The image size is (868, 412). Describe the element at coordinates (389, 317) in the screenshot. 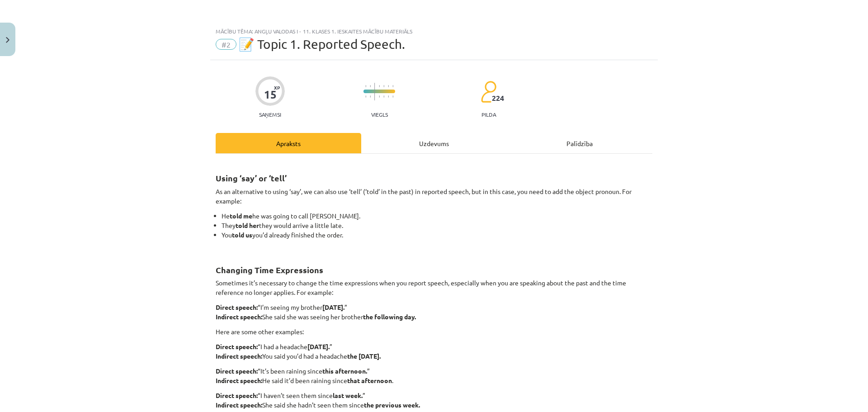

I see `strong: the following day.` at that location.